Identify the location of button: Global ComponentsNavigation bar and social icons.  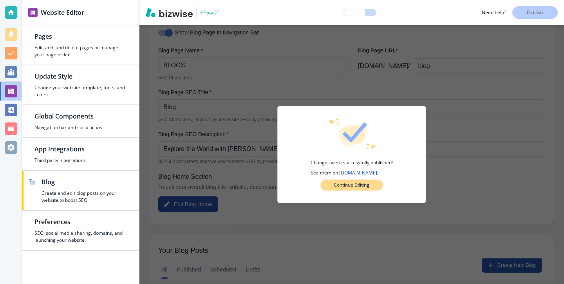
(80, 121).